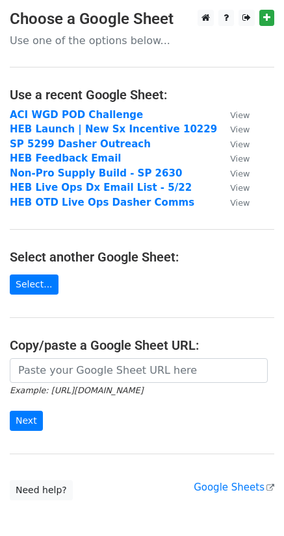 Image resolution: width=284 pixels, height=536 pixels. I want to click on h4: Use a recent Google Sheet:, so click(142, 95).